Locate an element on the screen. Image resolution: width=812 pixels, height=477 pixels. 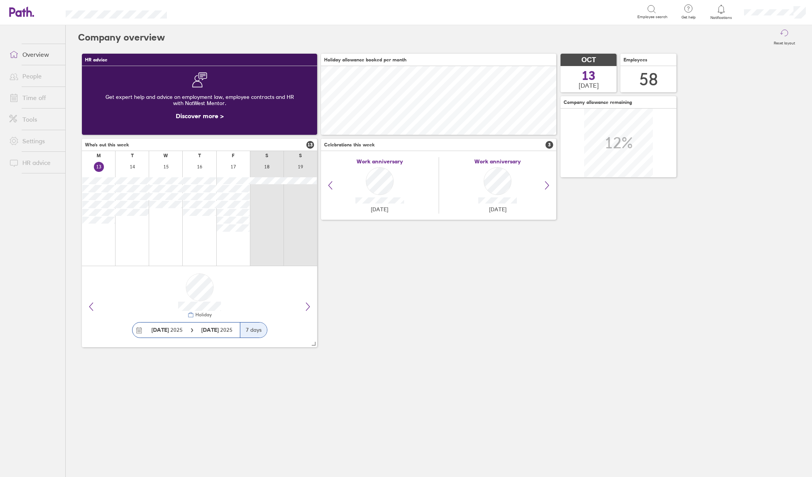
a: Overview is located at coordinates (34, 54).